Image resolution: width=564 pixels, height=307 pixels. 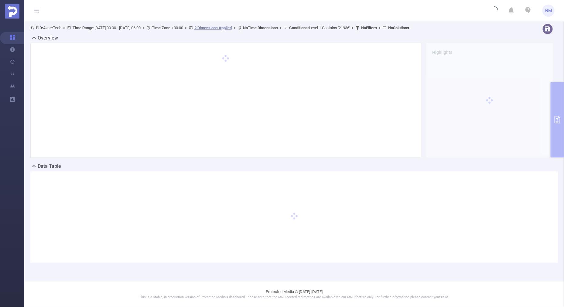 What do you see at coordinates (39, 28) in the screenshot?
I see `b: PID:` at bounding box center [39, 28].